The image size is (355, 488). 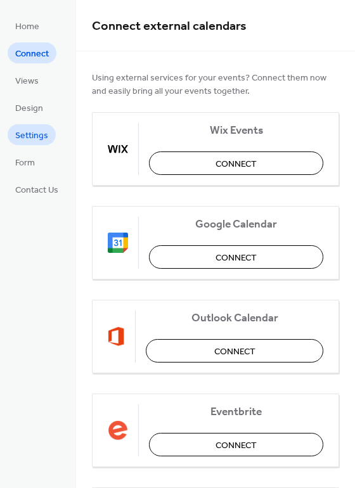 What do you see at coordinates (116, 337) in the screenshot?
I see `img: outlook` at bounding box center [116, 337].